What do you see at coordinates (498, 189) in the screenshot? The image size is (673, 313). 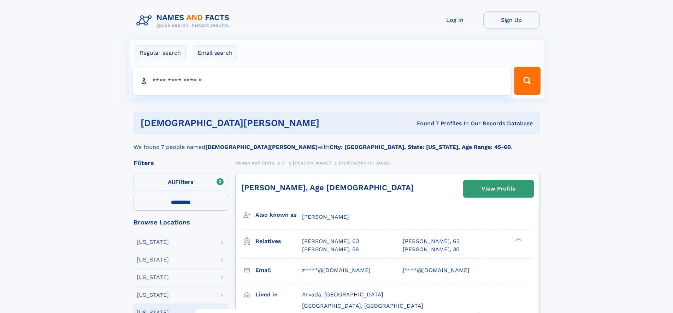 I see `a: View Profile` at bounding box center [498, 189].